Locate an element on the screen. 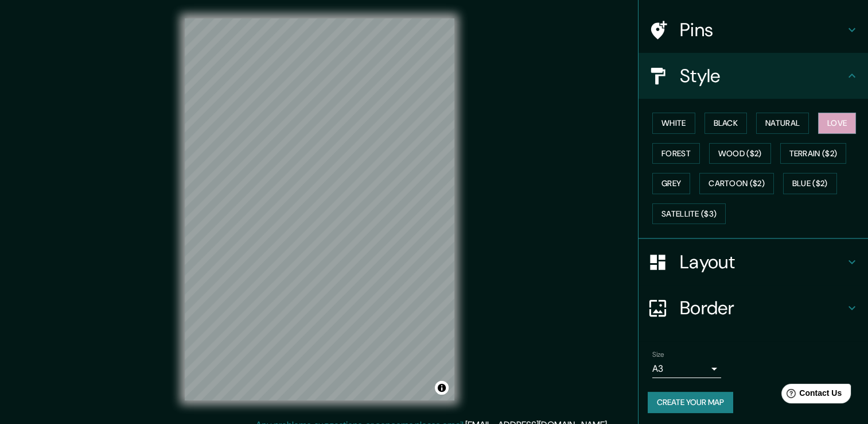 The width and height of the screenshot is (868, 424). label: Size is located at coordinates (658, 354).